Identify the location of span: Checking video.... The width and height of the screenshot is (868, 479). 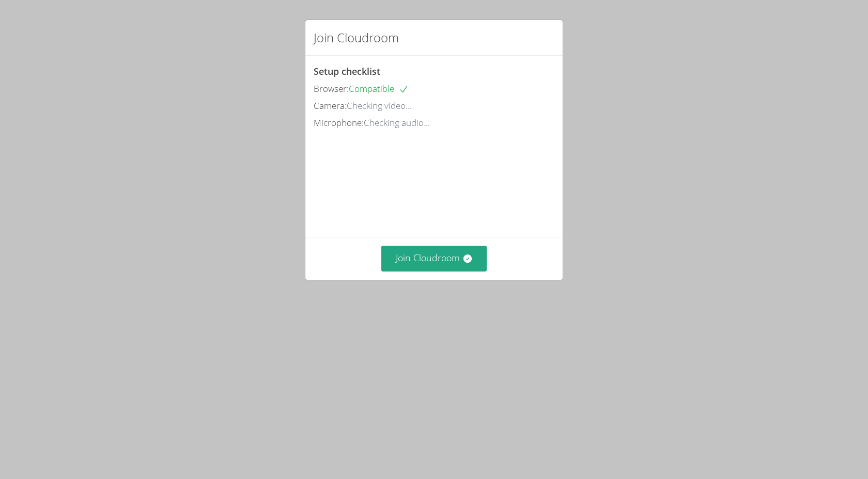
(379, 105).